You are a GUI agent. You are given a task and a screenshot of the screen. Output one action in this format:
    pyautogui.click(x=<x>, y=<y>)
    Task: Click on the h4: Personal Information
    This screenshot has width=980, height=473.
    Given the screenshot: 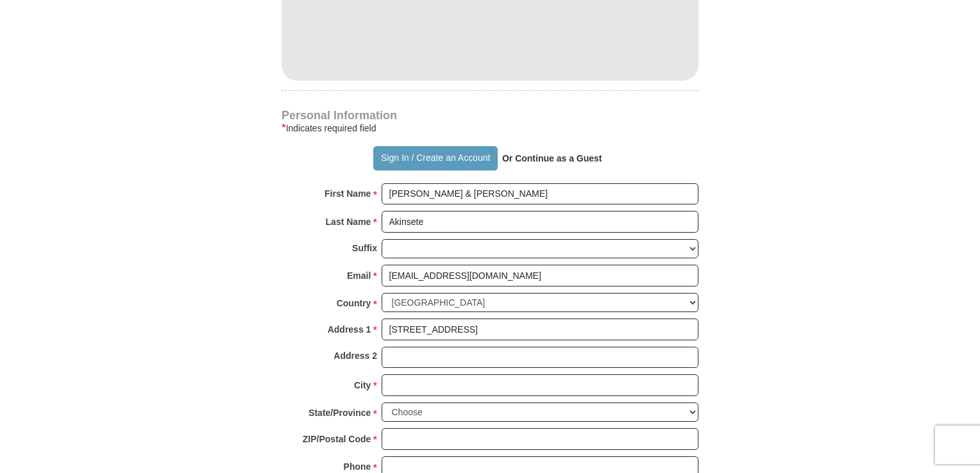 What is the action you would take?
    pyautogui.click(x=490, y=115)
    